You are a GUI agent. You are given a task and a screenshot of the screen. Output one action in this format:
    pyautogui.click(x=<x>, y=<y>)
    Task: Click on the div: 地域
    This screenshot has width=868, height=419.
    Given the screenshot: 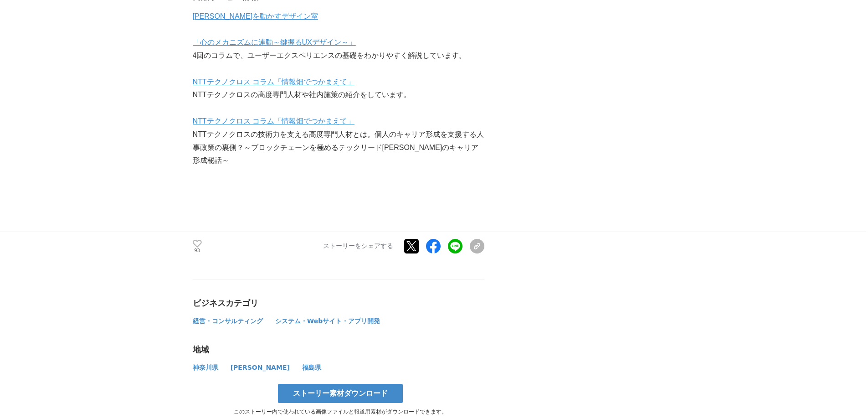 What is the action you would take?
    pyautogui.click(x=339, y=350)
    